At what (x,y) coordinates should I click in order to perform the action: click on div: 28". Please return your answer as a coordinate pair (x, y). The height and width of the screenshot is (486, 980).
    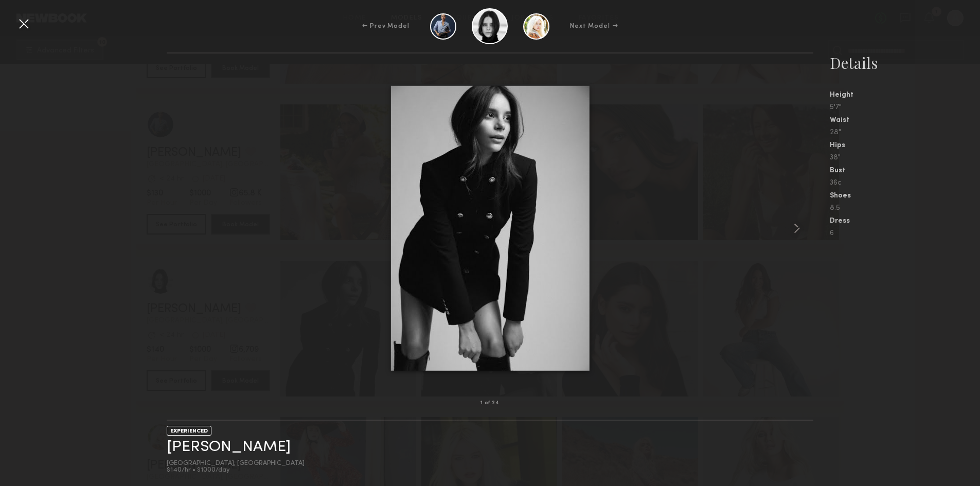
    Looking at the image, I should click on (905, 132).